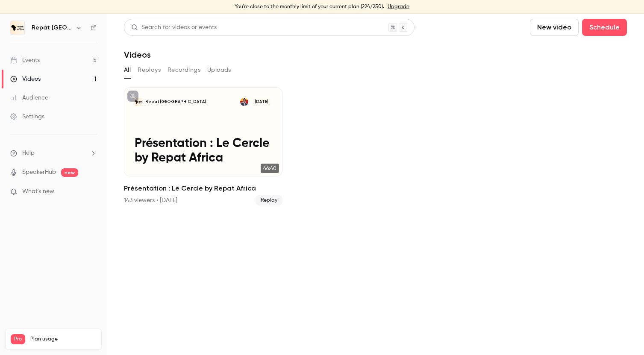 This screenshot has height=355, width=644. What do you see at coordinates (53, 153) in the screenshot?
I see `li: help-dropdown-opener` at bounding box center [53, 153].